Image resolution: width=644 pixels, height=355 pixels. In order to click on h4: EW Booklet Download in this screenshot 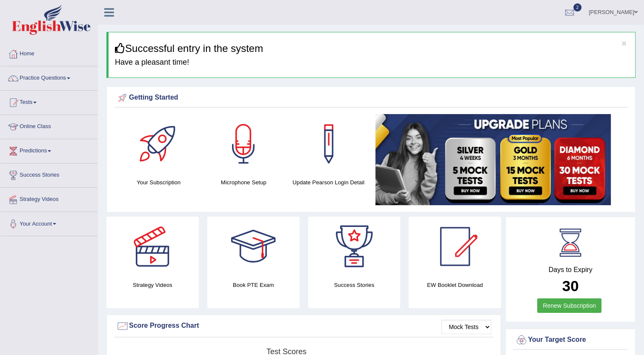, I will do `click(455, 285)`.